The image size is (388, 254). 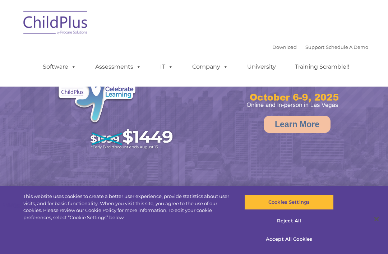 What do you see at coordinates (128, 207) in the screenshot?
I see `div: This website uses cookies to create a better user experience, provide statistics about user visit...` at bounding box center [128, 207].